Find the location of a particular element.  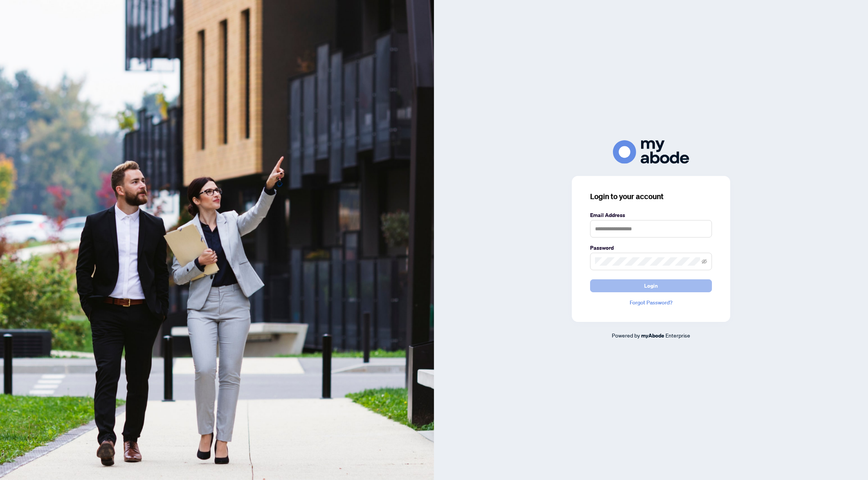

span: Enterprise is located at coordinates (678, 335).